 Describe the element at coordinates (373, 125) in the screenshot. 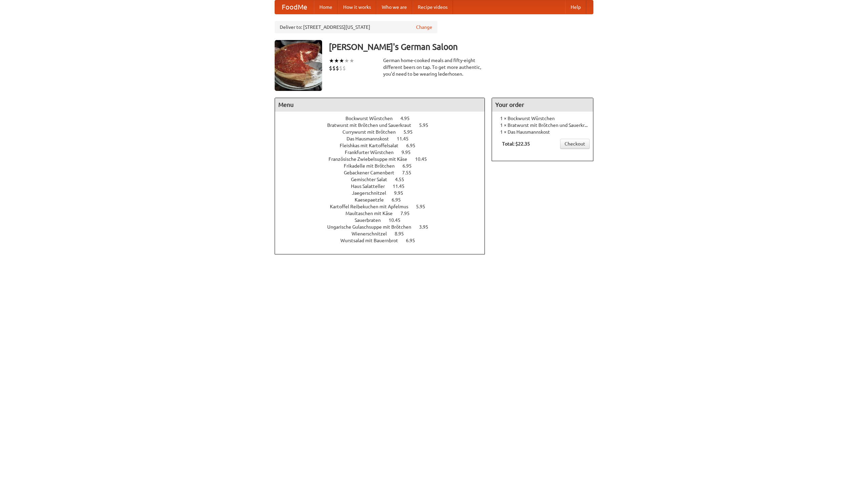

I see `span: Bratwurst mit Brötchen und Sauerkraut` at that location.